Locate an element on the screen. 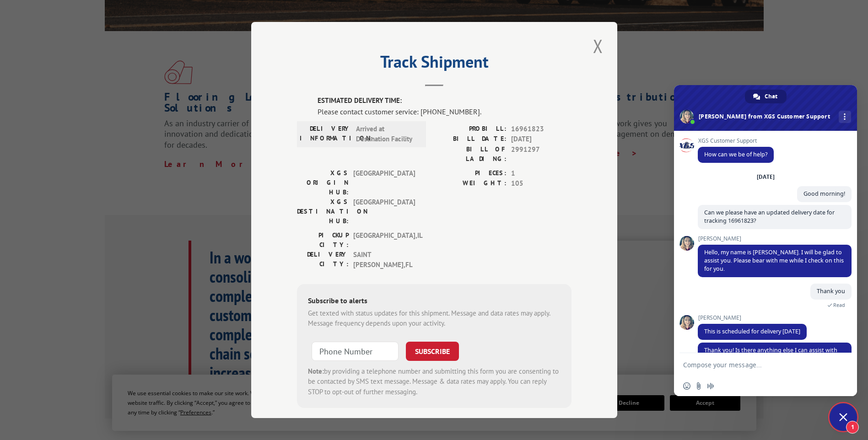 This screenshot has width=868, height=440. span: Audio message is located at coordinates (711, 386).